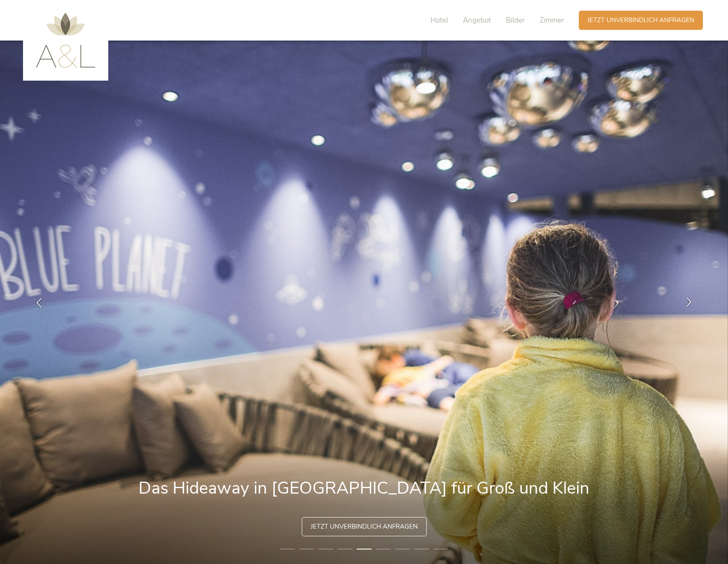 This screenshot has height=564, width=728. What do you see at coordinates (66, 40) in the screenshot?
I see `a: AMONTI & LUNARIS Wellnessresort` at bounding box center [66, 40].